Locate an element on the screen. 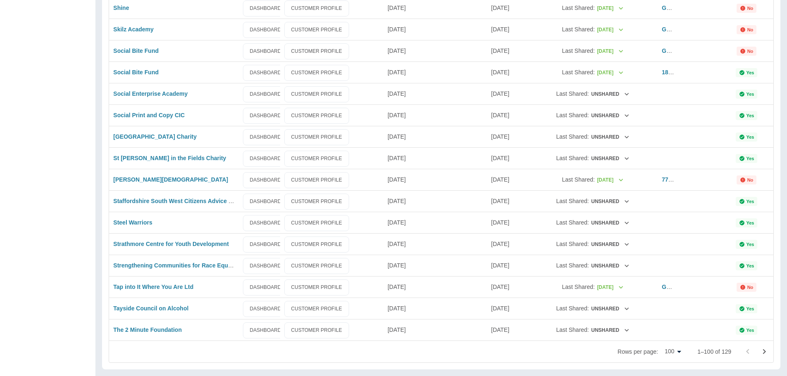 This screenshot has height=376, width=787. div: 14 Aug 2025 is located at coordinates (507, 266).